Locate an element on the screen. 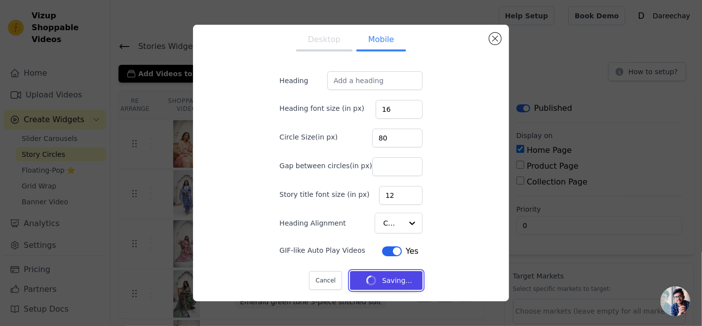  button: Mobile is located at coordinates (381, 41).